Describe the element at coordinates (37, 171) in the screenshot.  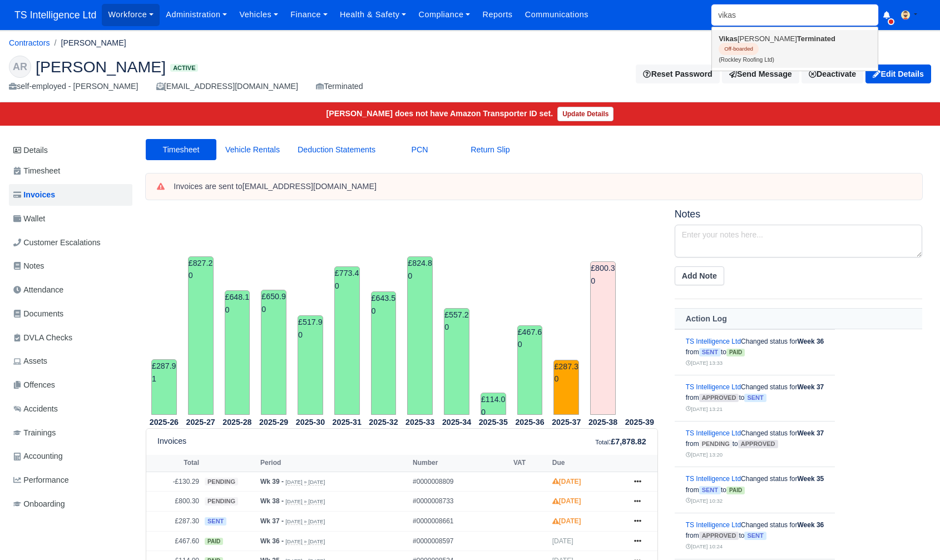
I see `span: Timesheet` at that location.